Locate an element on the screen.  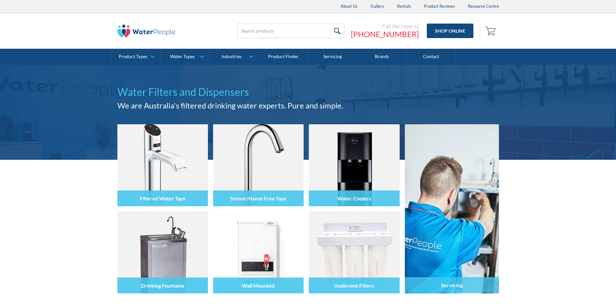
a: Drinking Fountains is located at coordinates (163, 253).